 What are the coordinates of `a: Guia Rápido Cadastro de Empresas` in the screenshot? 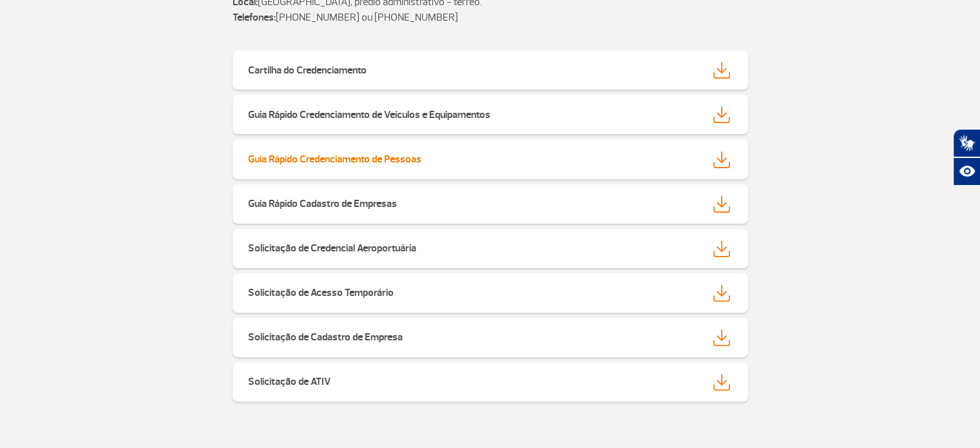 It's located at (490, 204).